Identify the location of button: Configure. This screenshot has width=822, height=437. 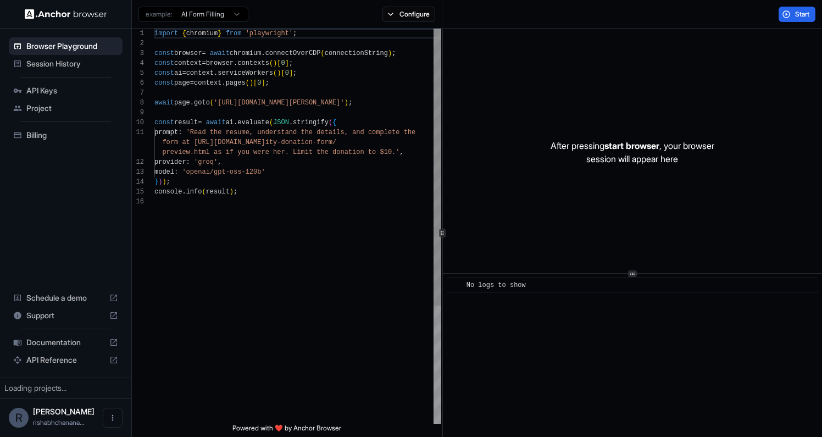
(409, 14).